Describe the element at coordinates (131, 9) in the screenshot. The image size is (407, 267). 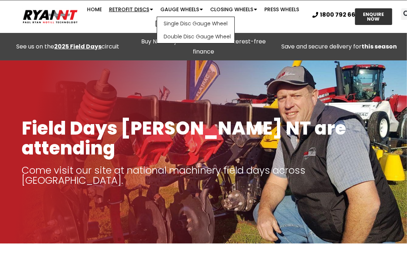
I see `a: Retrofit Discs` at that location.